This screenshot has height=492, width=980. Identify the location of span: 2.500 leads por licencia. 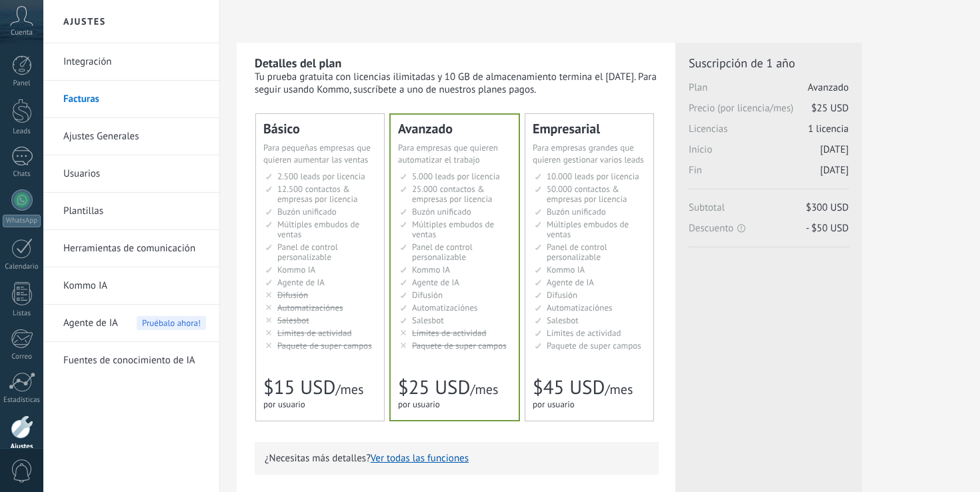
(321, 176).